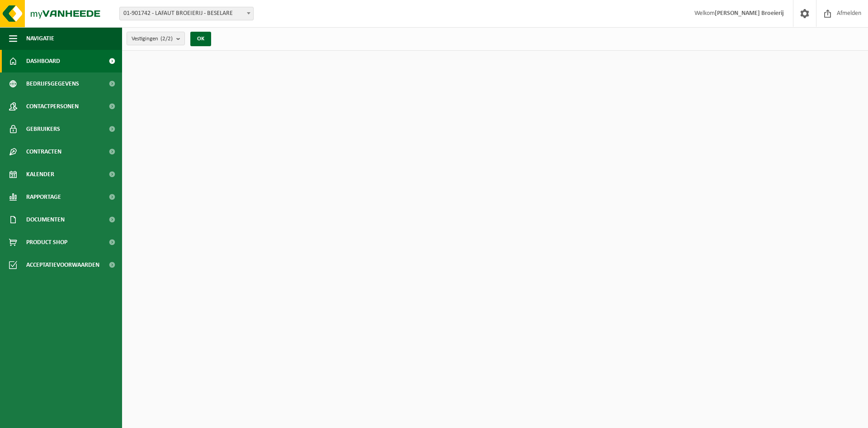 Image resolution: width=868 pixels, height=428 pixels. Describe the element at coordinates (186, 13) in the screenshot. I see `span: 01-901742 - LAFAUT BROEIERIJ - BESELARE` at that location.